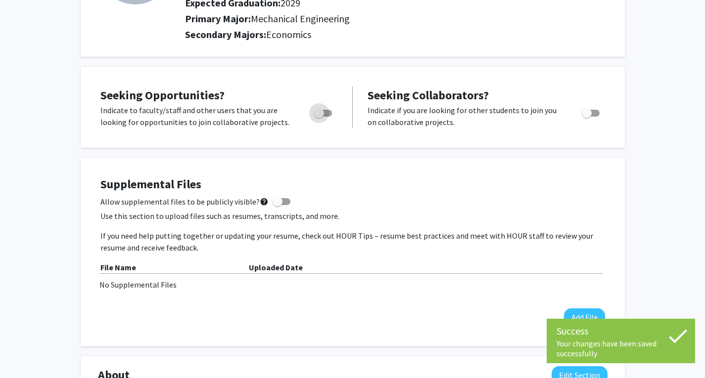  I want to click on h2: Primary Major:, so click(396, 19).